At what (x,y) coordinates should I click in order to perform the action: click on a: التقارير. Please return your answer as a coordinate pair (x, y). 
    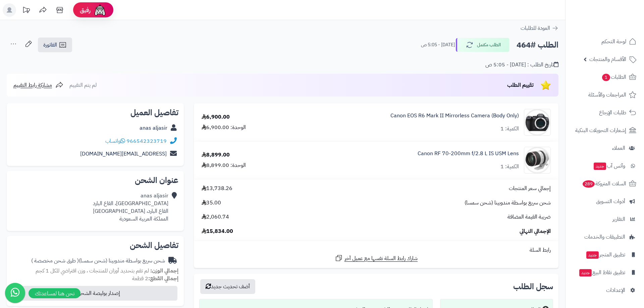
    Looking at the image, I should click on (605, 219).